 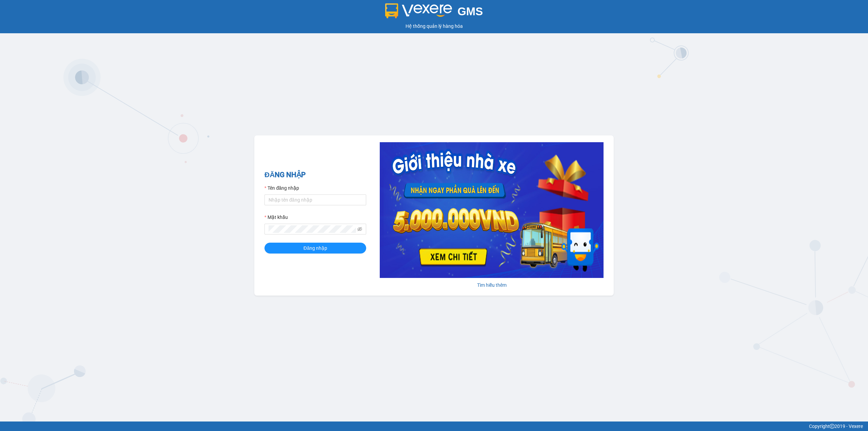 What do you see at coordinates (315, 248) in the screenshot?
I see `button: Đăng nhập` at bounding box center [315, 248].